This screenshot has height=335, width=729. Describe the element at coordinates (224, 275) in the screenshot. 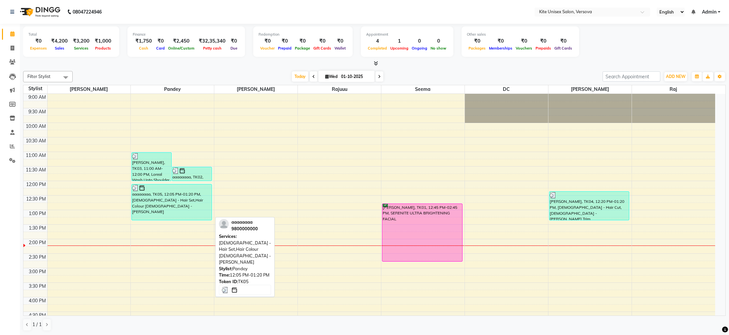

I see `span: Time:` at that location.